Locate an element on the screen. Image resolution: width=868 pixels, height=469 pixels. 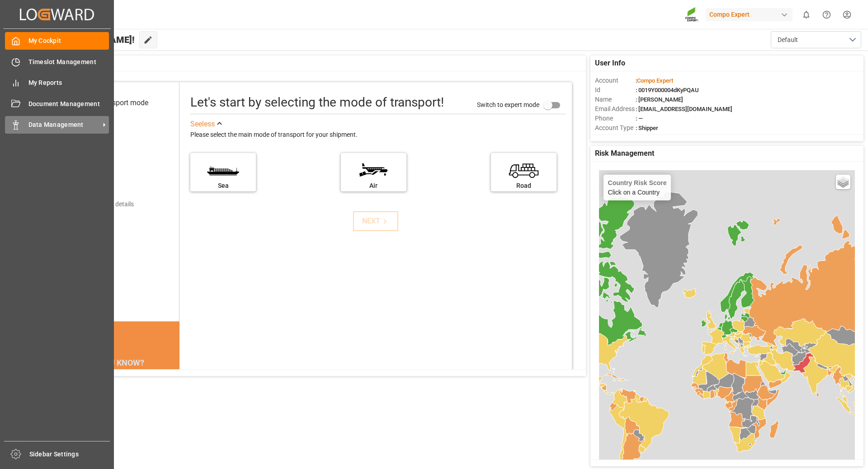
span: Sidebar Settings is located at coordinates (69, 454).